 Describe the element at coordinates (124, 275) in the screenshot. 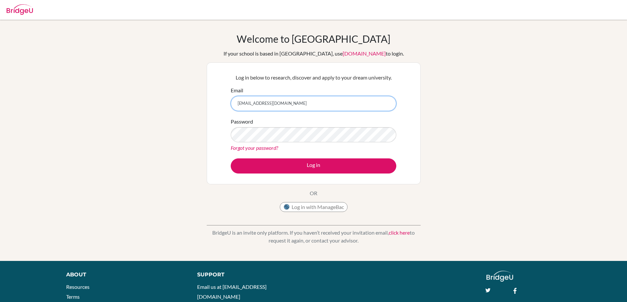

I see `div: About` at that location.